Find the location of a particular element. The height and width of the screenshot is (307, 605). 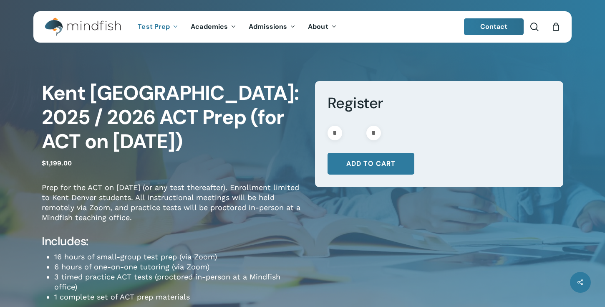

nav: Main Menu is located at coordinates (237, 27).